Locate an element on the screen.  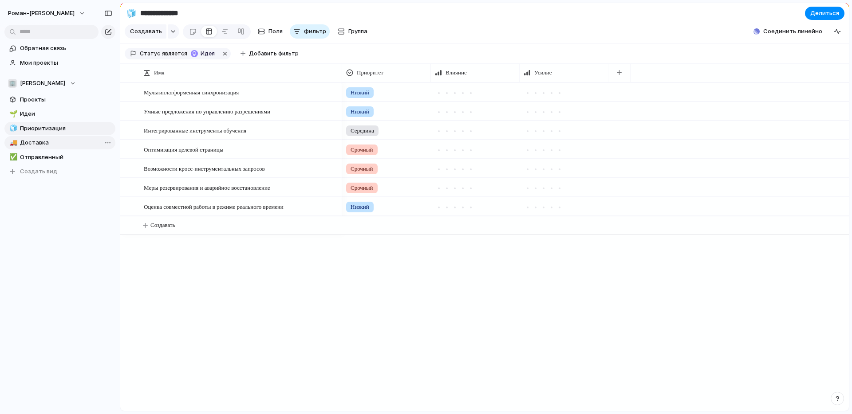
a: ✅Отправленный is located at coordinates (60, 157).